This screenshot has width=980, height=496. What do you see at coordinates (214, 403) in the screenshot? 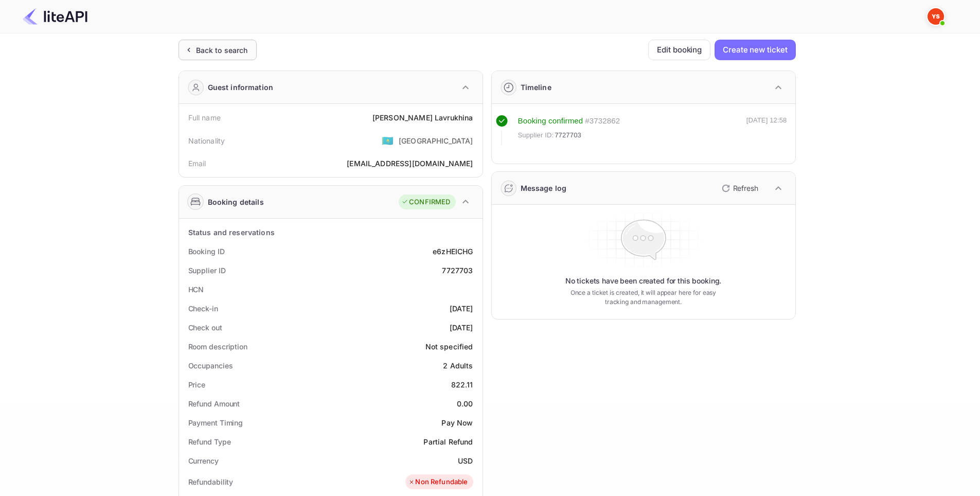
I see `div: Refund Amount` at bounding box center [214, 403].